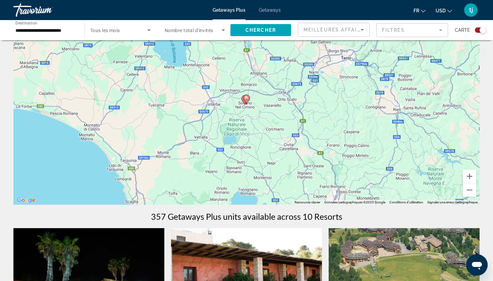 This screenshot has width=493, height=281. Describe the element at coordinates (443, 10) in the screenshot. I see `button: Change currency` at that location.